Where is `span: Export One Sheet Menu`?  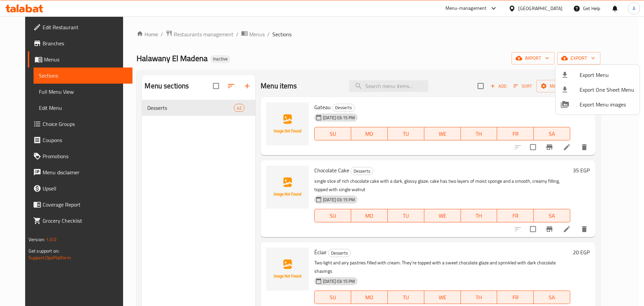
span: Export One Sheet Menu is located at coordinates (607, 90).